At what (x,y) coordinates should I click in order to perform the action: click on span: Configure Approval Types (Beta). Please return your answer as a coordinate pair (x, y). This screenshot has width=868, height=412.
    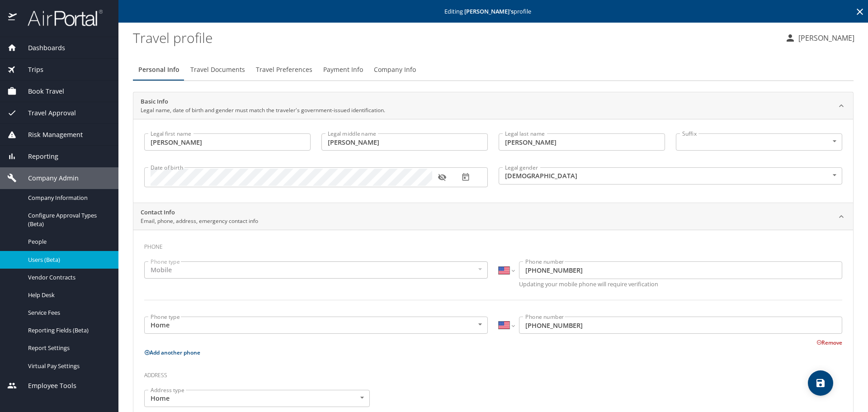
    Looking at the image, I should click on (68, 220).